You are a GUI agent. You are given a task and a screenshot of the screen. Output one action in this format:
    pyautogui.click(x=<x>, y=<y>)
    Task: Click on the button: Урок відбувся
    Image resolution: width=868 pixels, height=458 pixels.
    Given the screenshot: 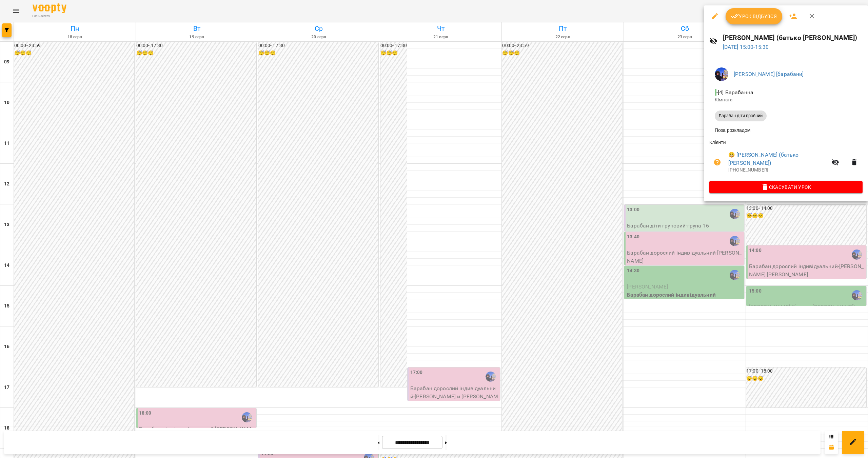 What is the action you would take?
    pyautogui.click(x=755, y=16)
    